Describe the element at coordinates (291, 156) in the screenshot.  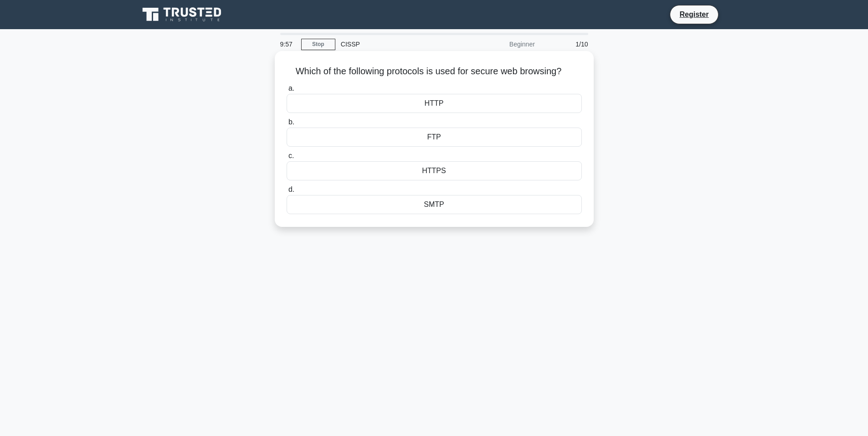
I see `span: c.` at that location.